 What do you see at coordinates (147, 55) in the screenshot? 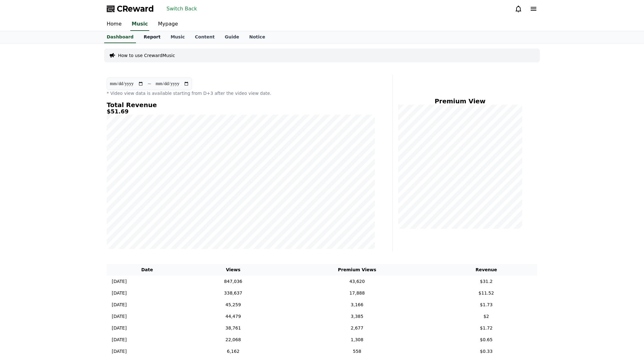
I see `p: How to use CrewardMusic` at bounding box center [147, 55].